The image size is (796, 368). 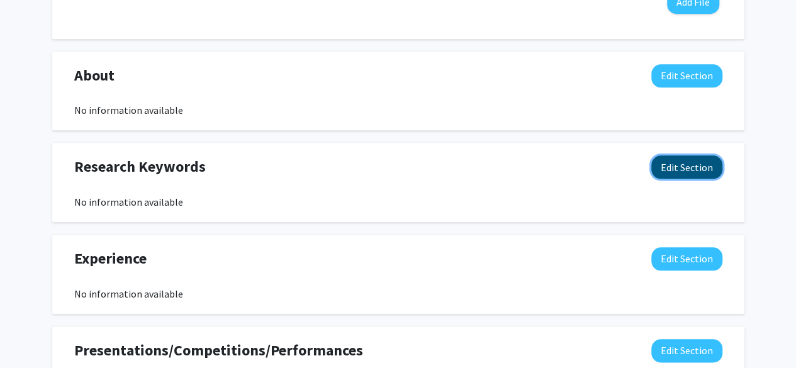 What do you see at coordinates (687, 167) in the screenshot?
I see `button: Edit Research Keywords` at bounding box center [687, 167].